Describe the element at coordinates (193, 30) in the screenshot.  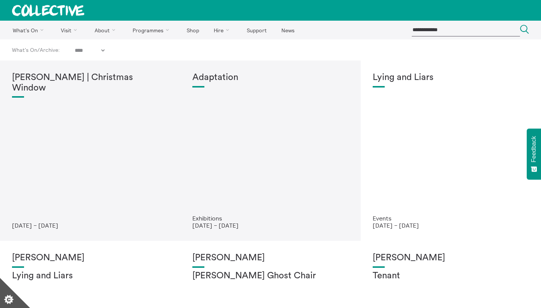
I see `a: Shop` at that location.